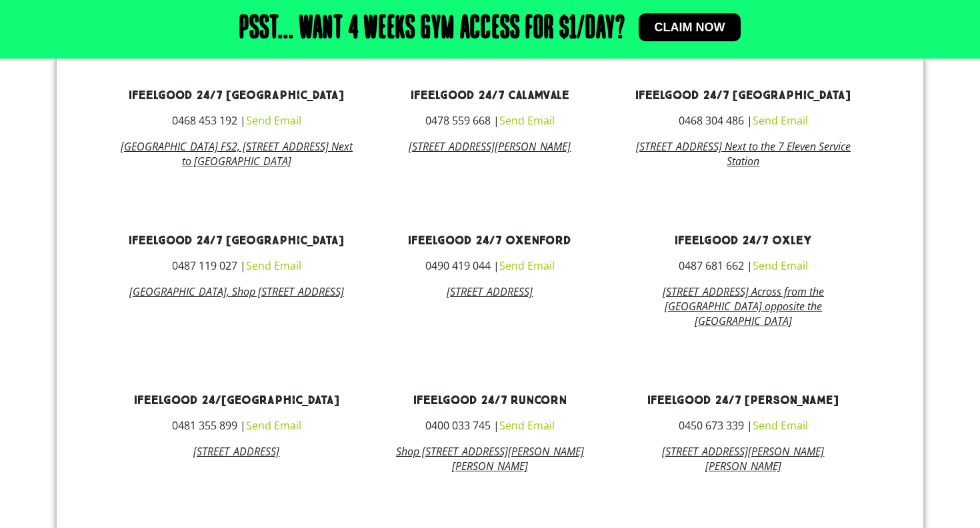 The image size is (980, 528). What do you see at coordinates (743, 120) in the screenshot?
I see `h3: 0468 304 486 |` at bounding box center [743, 120].